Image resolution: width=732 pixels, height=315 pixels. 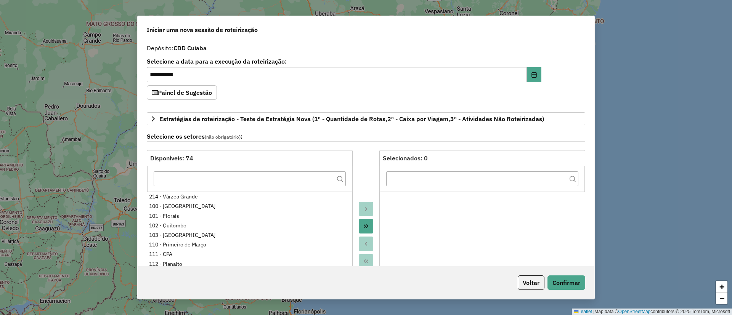 I want to click on div: 102 - Quilombo, so click(x=250, y=226).